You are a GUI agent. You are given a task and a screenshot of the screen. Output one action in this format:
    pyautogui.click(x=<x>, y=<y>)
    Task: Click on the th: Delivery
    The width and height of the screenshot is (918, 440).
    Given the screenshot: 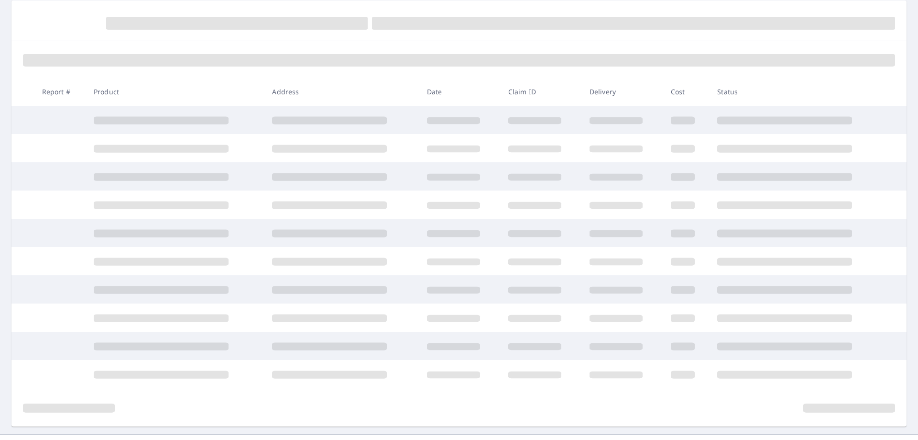 What is the action you would take?
    pyautogui.click(x=623, y=91)
    